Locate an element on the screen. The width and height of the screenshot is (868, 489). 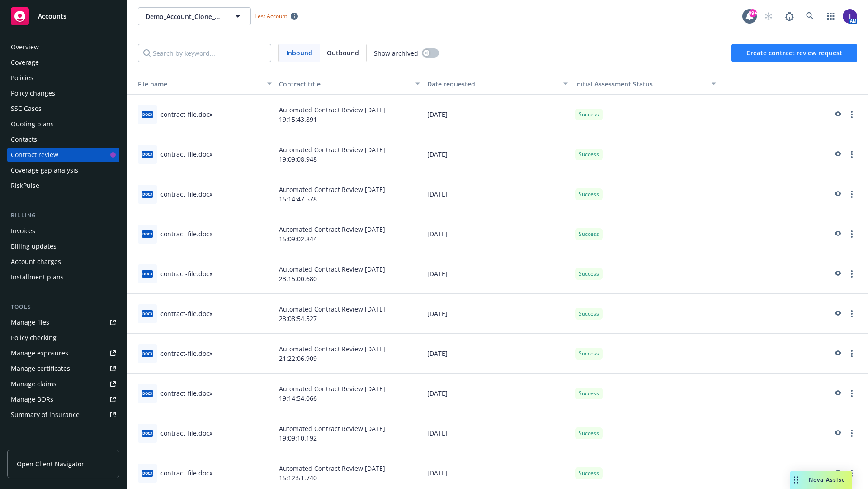
div: Quoting plans is located at coordinates (32, 124).